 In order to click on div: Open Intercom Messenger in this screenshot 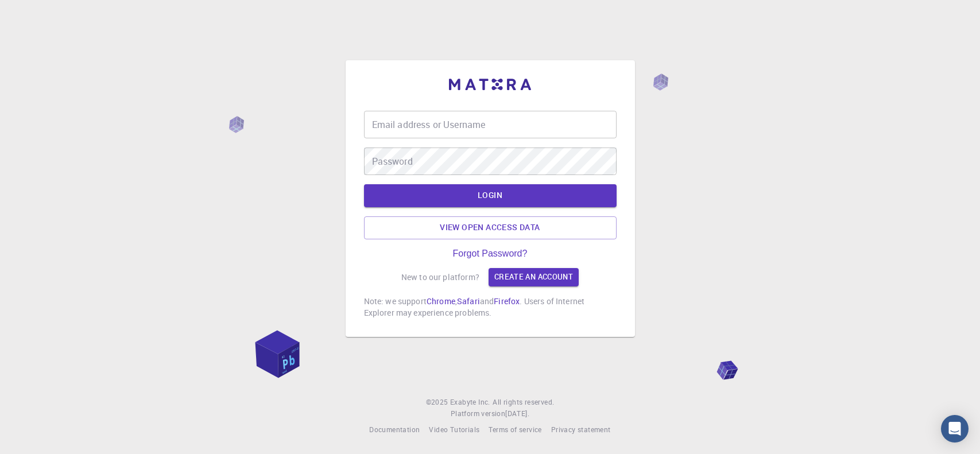, I will do `click(955, 429)`.